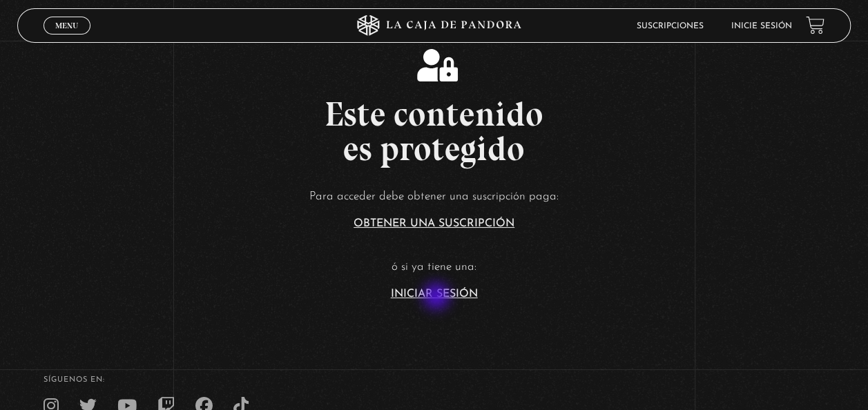 The image size is (868, 410). Describe the element at coordinates (67, 38) in the screenshot. I see `span: Cerrar` at that location.